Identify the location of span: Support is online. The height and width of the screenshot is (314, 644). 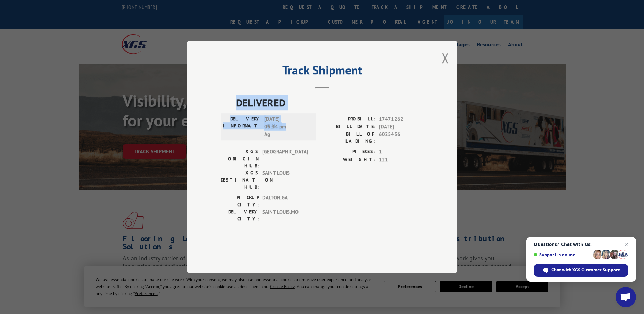
(562, 254).